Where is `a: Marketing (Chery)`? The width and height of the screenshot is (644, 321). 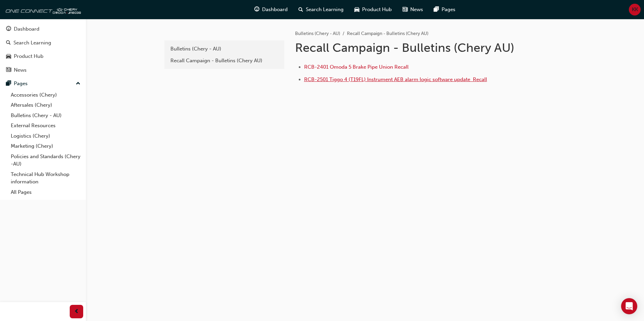 a: Marketing (Chery) is located at coordinates (46, 146).